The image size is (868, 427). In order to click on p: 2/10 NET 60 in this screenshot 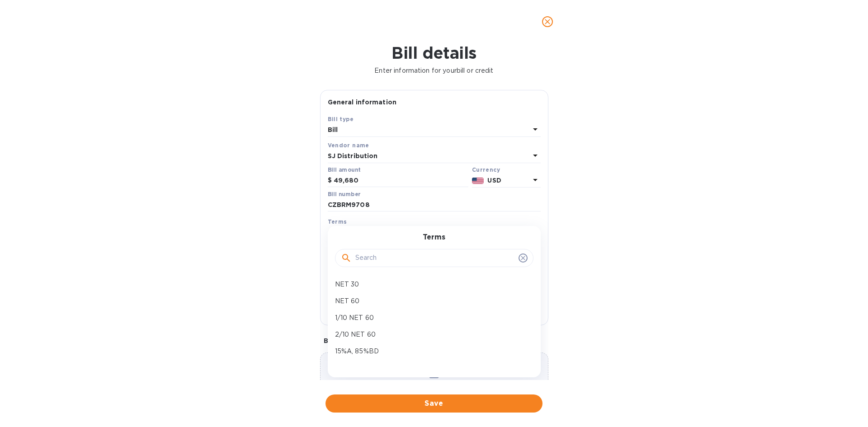, I will do `click(431, 335)`.